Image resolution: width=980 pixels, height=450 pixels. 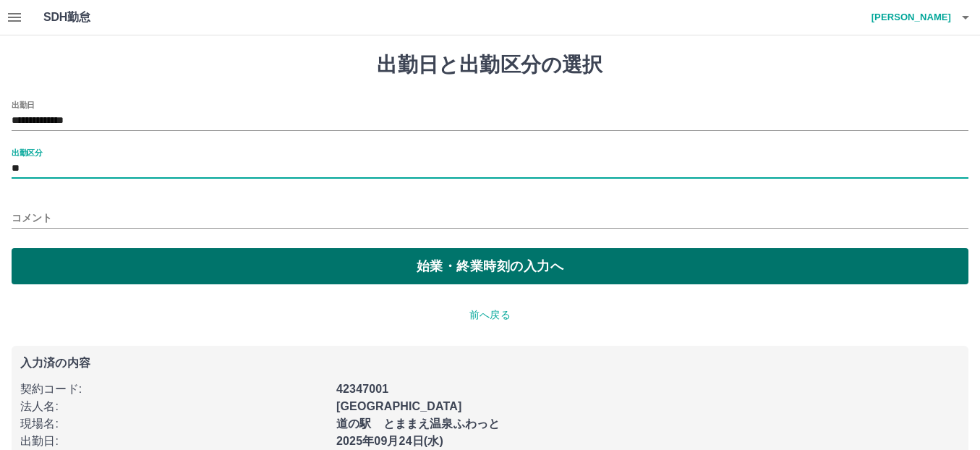 I want to click on b: 道の駅 とままえ温泉ふわっと, so click(x=418, y=423).